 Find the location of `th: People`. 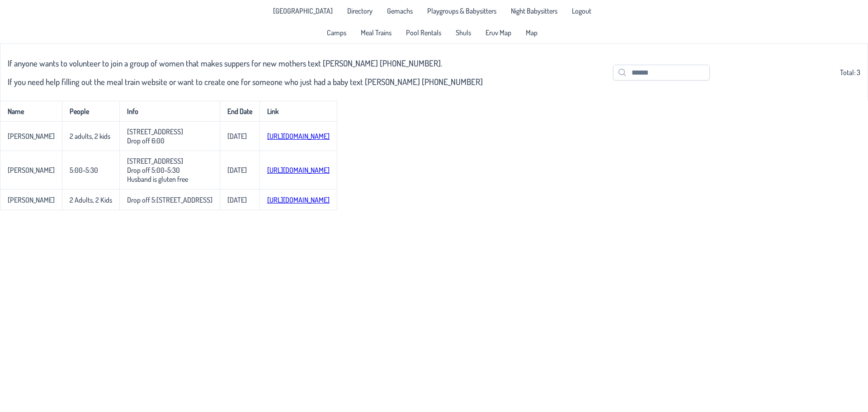

th: People is located at coordinates (91, 111).